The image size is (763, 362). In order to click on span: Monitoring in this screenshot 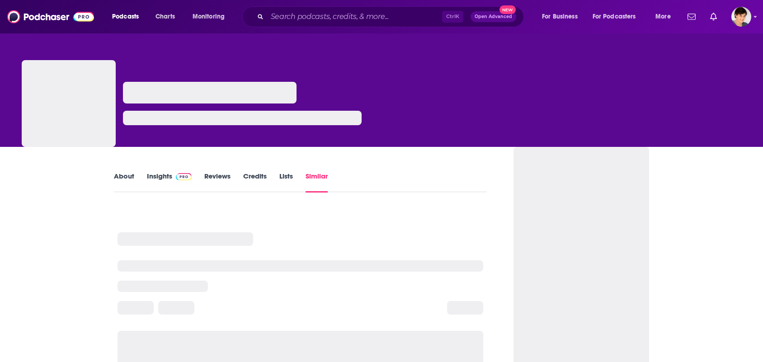, I will do `click(208, 17)`.